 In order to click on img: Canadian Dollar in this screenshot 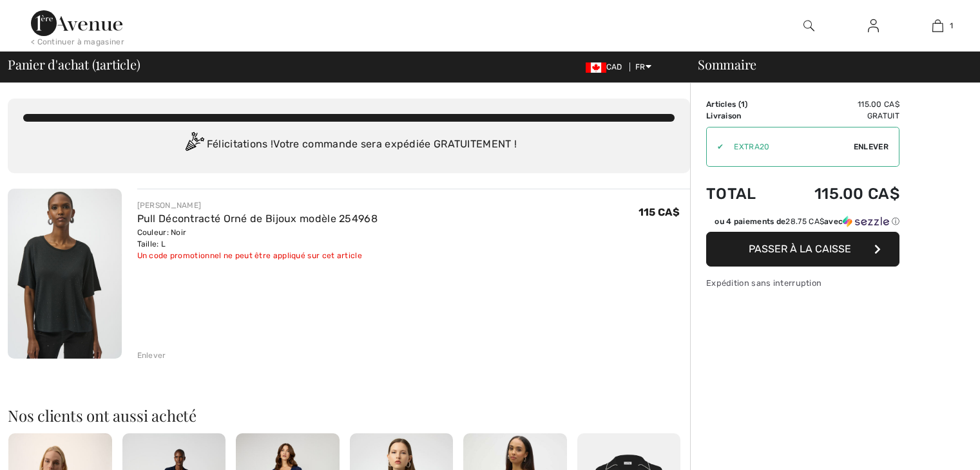, I will do `click(596, 68)`.